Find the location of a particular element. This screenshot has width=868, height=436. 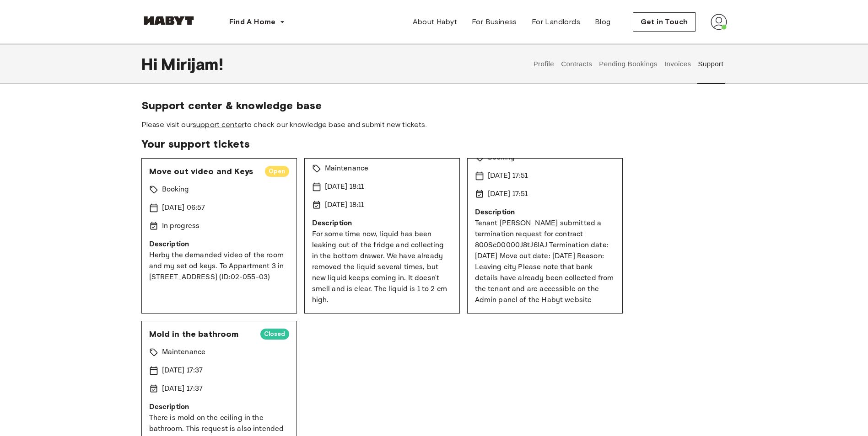

span: For Landlords is located at coordinates (556, 22).